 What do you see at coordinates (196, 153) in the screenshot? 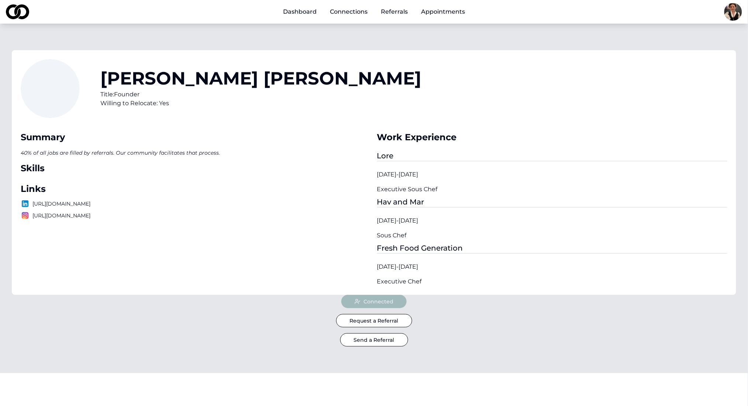
I see `p: 40% of all jobs are filled by referrals. Our community facilitates that process.` at bounding box center [196, 153].